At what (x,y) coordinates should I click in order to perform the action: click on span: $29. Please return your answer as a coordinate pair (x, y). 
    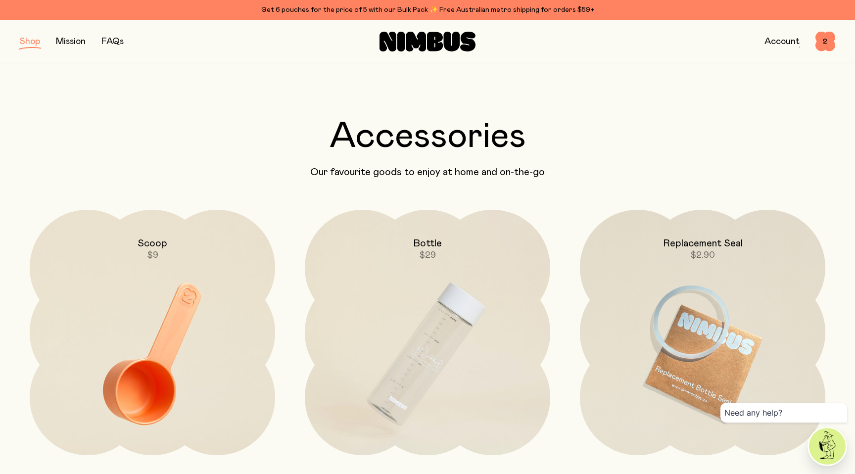
    Looking at the image, I should click on (427, 255).